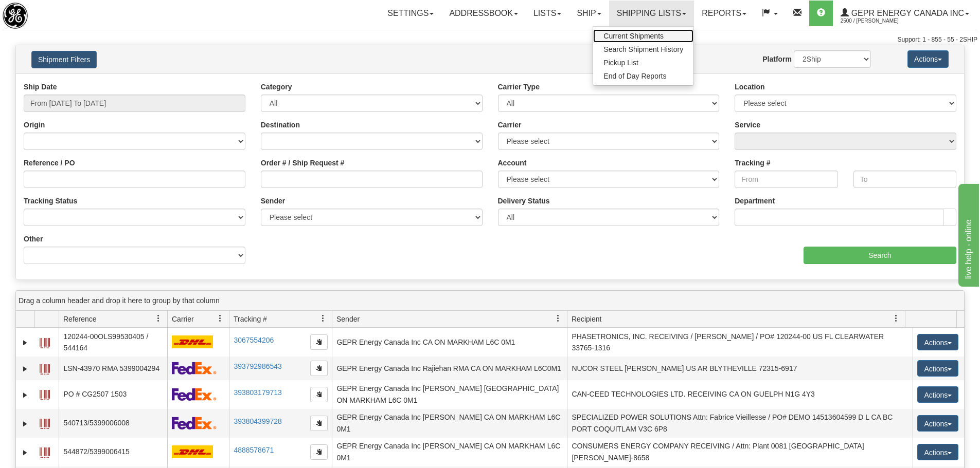 The width and height of the screenshot is (980, 468). I want to click on span: Tracking #, so click(250, 319).